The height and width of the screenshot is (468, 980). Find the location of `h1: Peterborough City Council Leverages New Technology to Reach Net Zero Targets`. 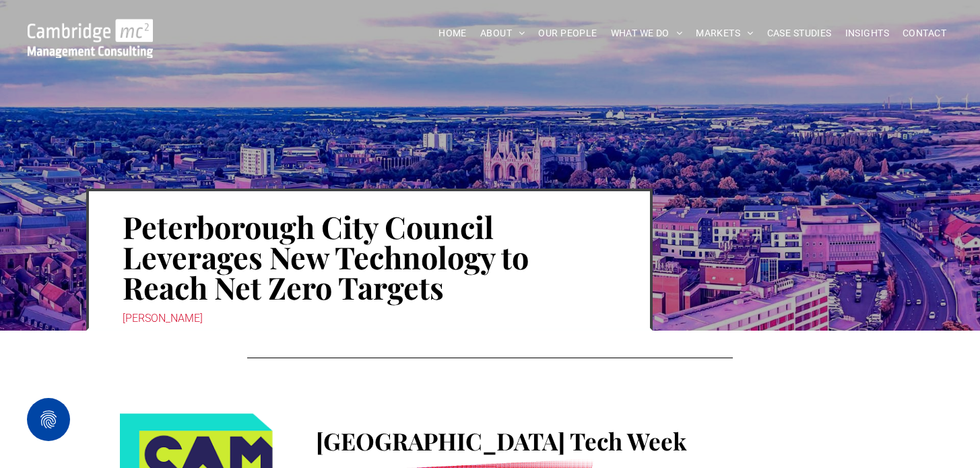

h1: Peterborough City Council Leverages New Technology to Reach Net Zero Targets is located at coordinates (369, 257).